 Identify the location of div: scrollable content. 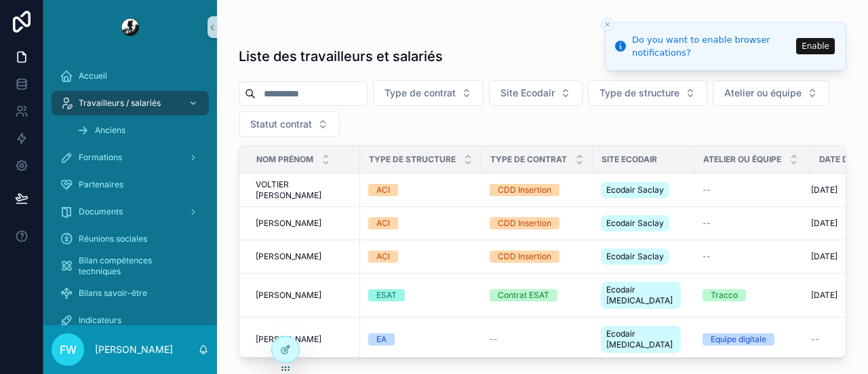
(130, 189).